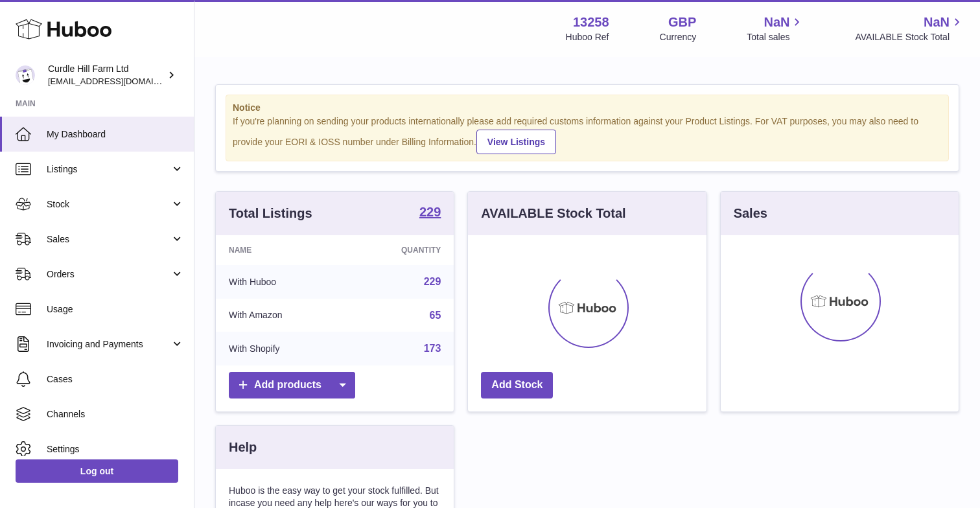 Image resolution: width=980 pixels, height=508 pixels. I want to click on span: Channels, so click(115, 414).